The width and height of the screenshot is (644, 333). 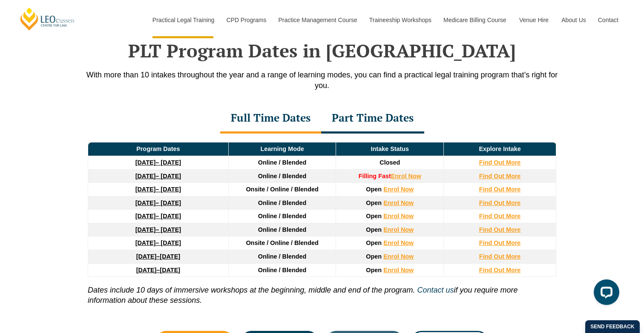 What do you see at coordinates (390, 149) in the screenshot?
I see `td: Intake Status` at bounding box center [390, 149].